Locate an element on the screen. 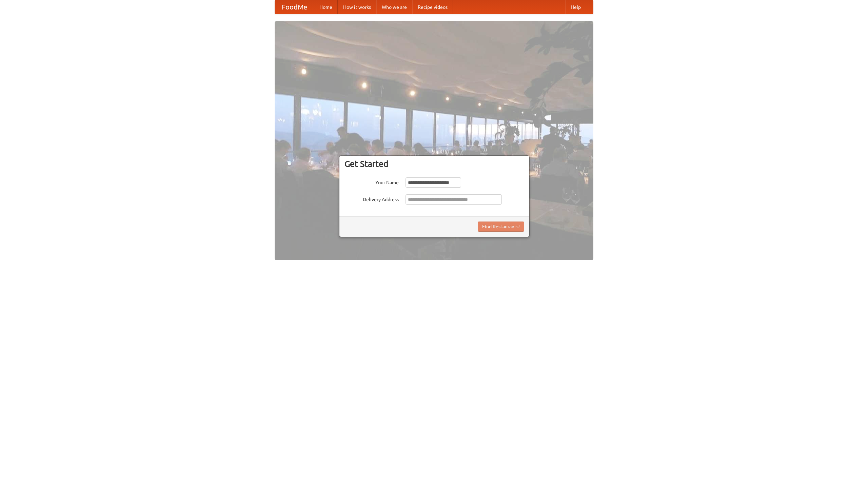  label: Your Name is located at coordinates (372, 181).